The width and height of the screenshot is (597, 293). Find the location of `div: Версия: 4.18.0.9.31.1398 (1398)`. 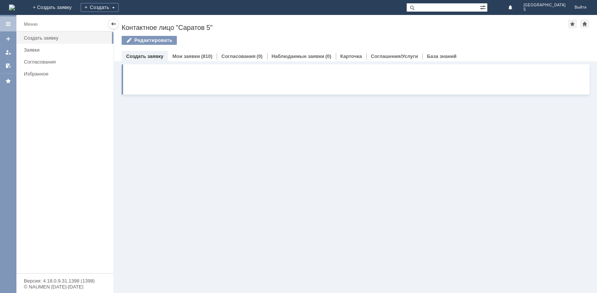

div: Версия: 4.18.0.9.31.1398 (1398) is located at coordinates (65, 280).